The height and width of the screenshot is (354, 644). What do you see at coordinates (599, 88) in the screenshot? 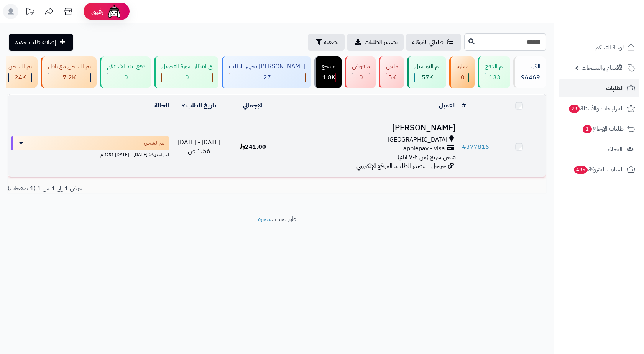
I see `a: الطلبات` at bounding box center [599, 88].